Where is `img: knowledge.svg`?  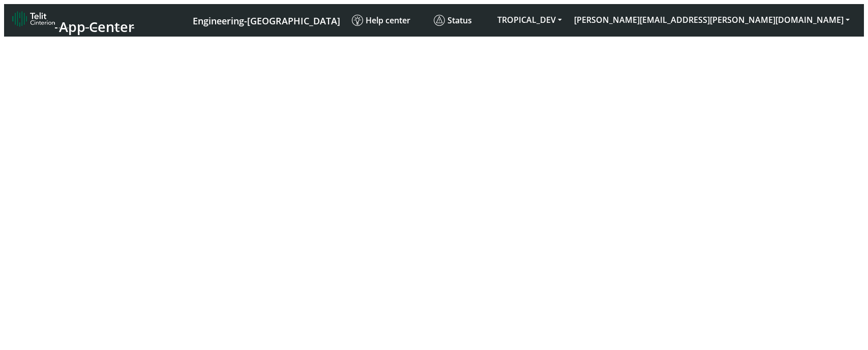
img: knowledge.svg is located at coordinates (358, 20).